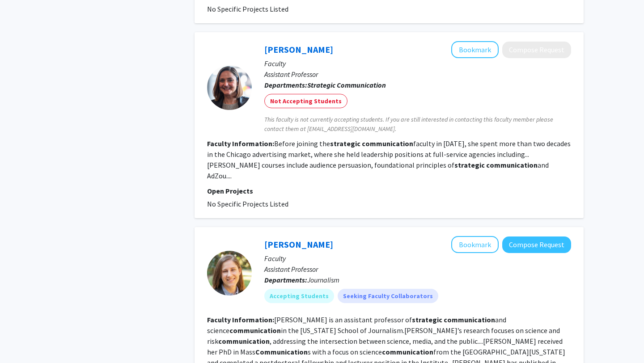 This screenshot has width=644, height=363. What do you see at coordinates (536, 50) in the screenshot?
I see `button: Compose Request to Tracy Draksler Brown` at bounding box center [536, 50].